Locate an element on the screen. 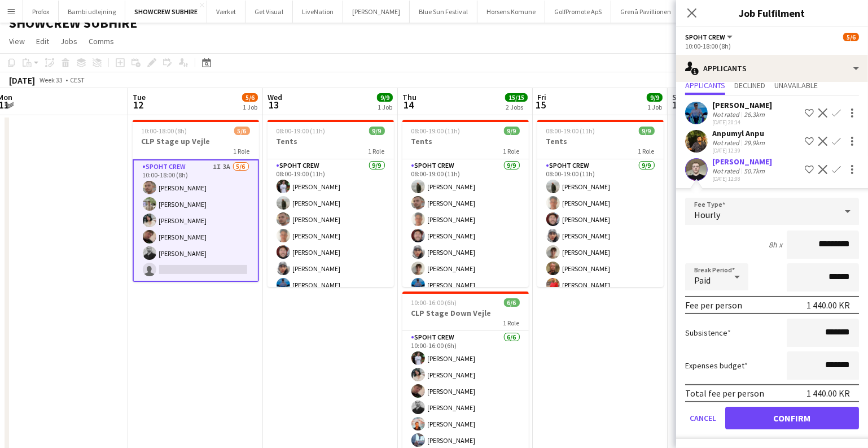  div: Anpumyl Anpu is located at coordinates (739, 133).